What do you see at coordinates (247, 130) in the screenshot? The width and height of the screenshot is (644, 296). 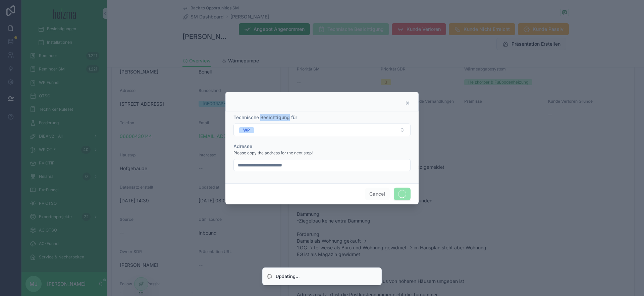 I see `div: WP` at bounding box center [247, 130].